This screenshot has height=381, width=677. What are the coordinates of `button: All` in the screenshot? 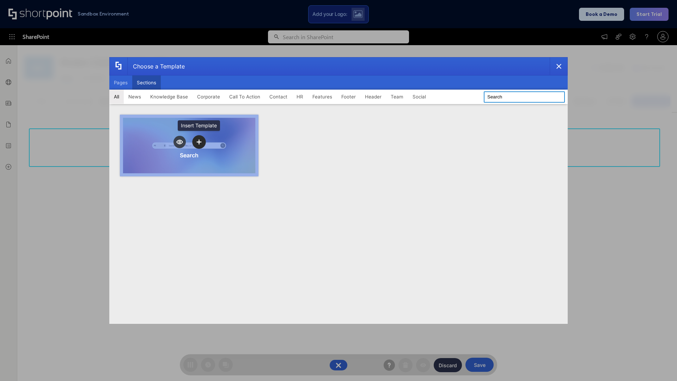 It's located at (116, 97).